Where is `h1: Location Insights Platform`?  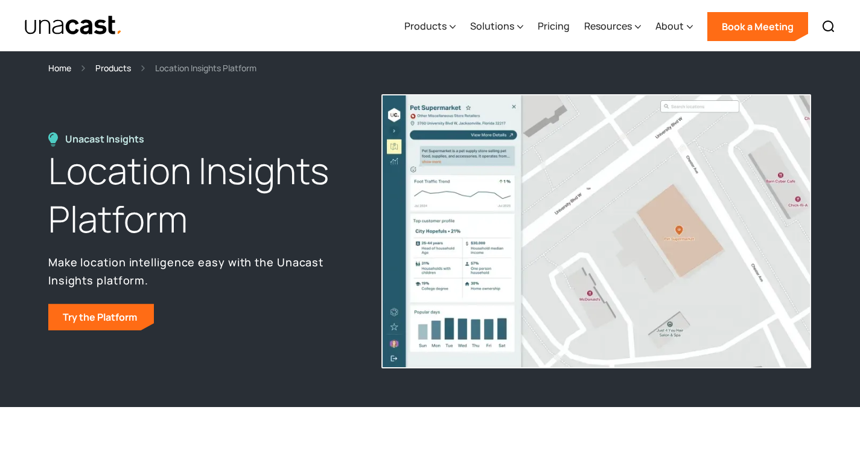 h1: Location Insights Platform is located at coordinates (201, 195).